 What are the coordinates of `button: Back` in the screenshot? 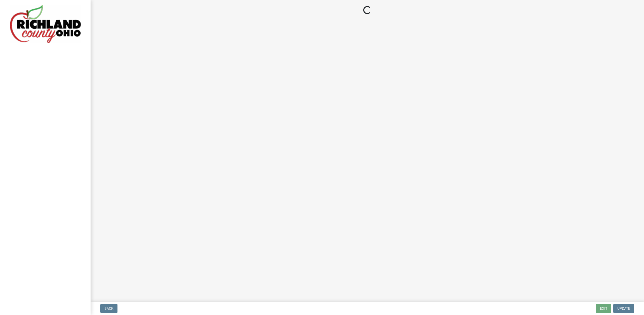 It's located at (109, 308).